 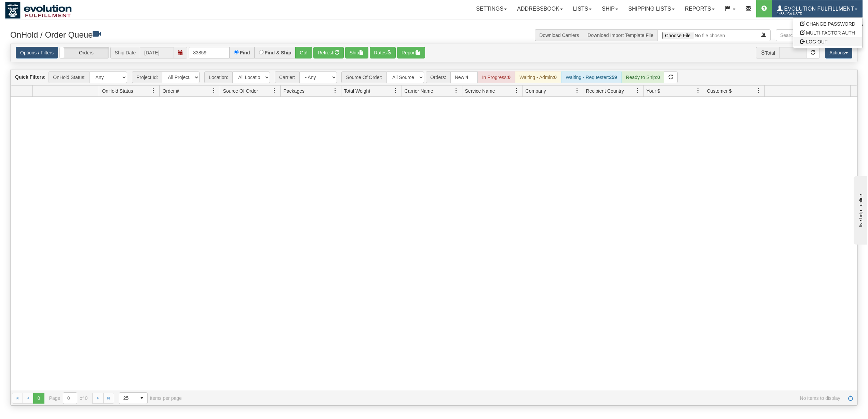 I want to click on div: In Progress:, so click(x=496, y=77).